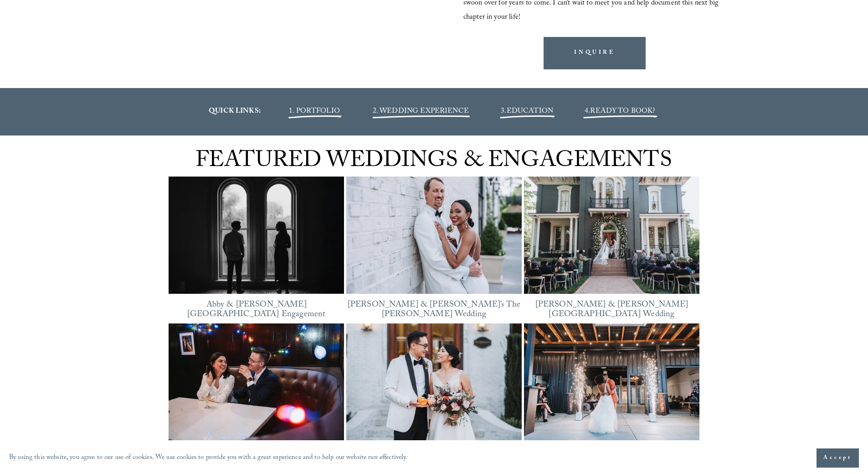  Describe the element at coordinates (434, 382) in the screenshot. I see `img: Justine &amp; Xinli’s The Bradford Wedding` at that location.